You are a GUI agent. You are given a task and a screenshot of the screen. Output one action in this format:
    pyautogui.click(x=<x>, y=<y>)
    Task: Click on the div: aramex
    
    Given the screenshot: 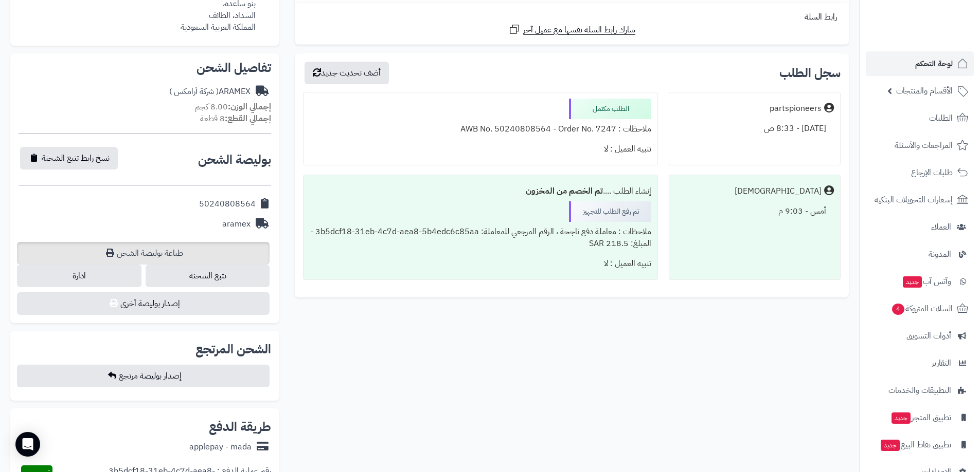 What is the action you would take?
    pyautogui.click(x=236, y=224)
    